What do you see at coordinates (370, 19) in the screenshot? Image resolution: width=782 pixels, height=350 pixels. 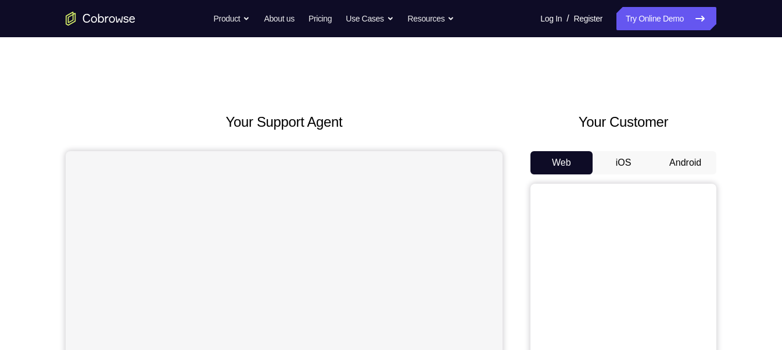 I see `button: Use Cases` at bounding box center [370, 19].